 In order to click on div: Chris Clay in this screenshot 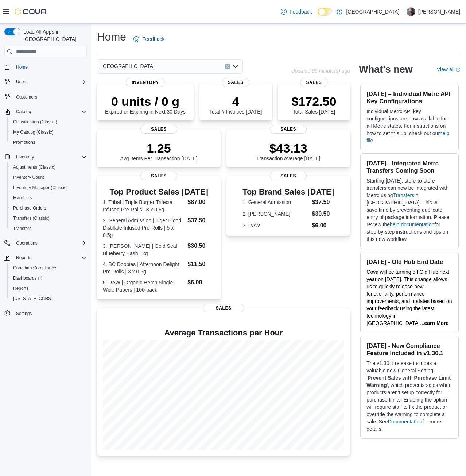, I will do `click(411, 12)`.